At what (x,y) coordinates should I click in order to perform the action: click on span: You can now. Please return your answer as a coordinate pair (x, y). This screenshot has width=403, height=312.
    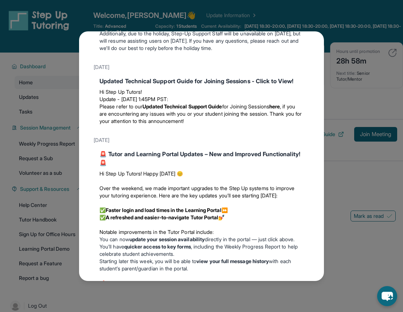
    Looking at the image, I should click on (114, 239).